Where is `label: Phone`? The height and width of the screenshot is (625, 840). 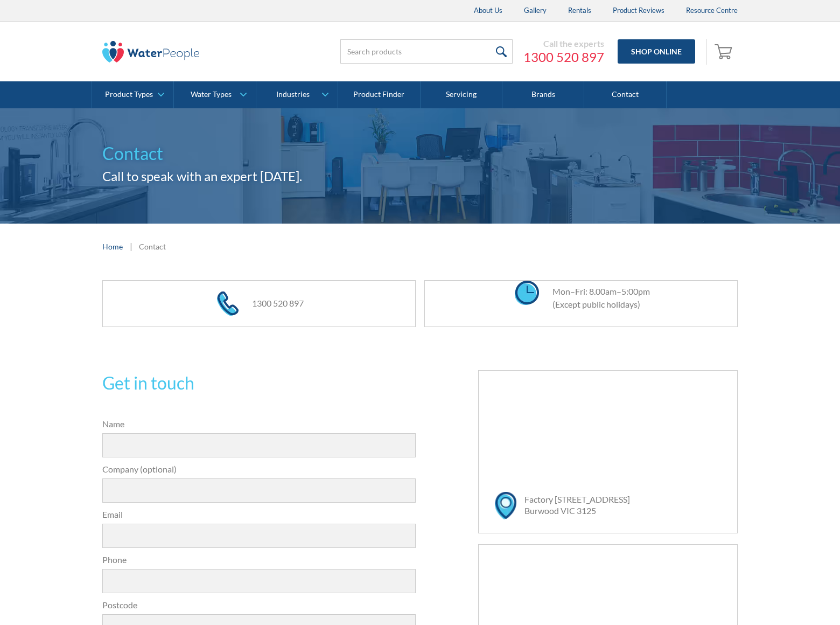
label: Phone is located at coordinates (259, 560).